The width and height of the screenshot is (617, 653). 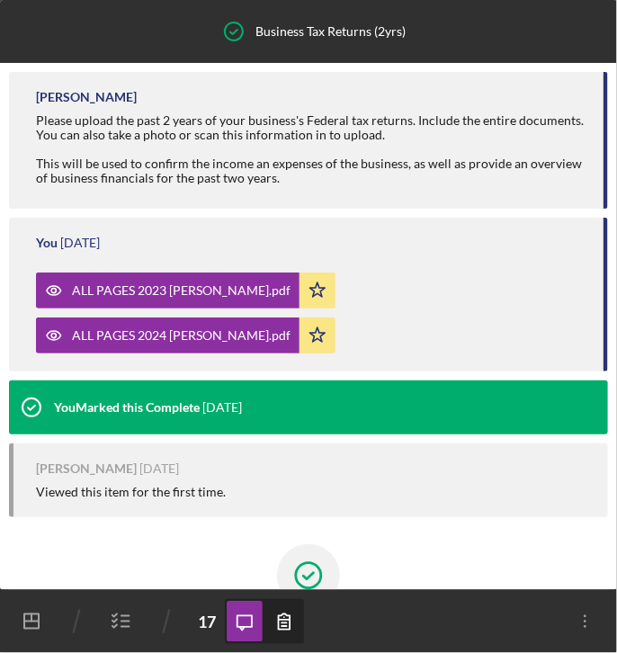 What do you see at coordinates (127, 408) in the screenshot?
I see `div: You Marked this Complete` at bounding box center [127, 408].